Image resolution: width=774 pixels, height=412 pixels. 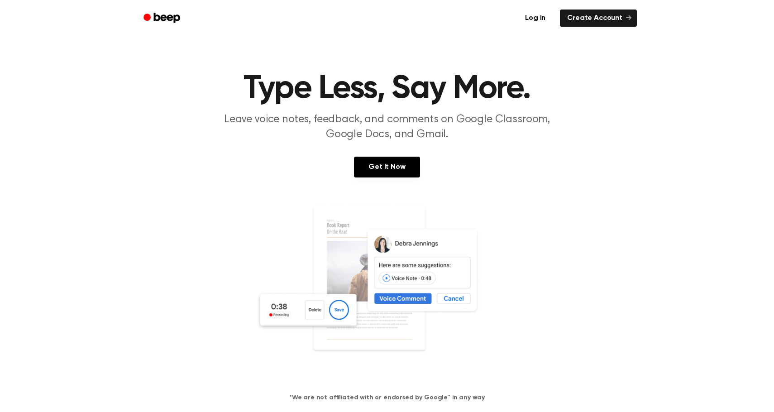 What do you see at coordinates (599, 18) in the screenshot?
I see `a: Create Account` at bounding box center [599, 18].